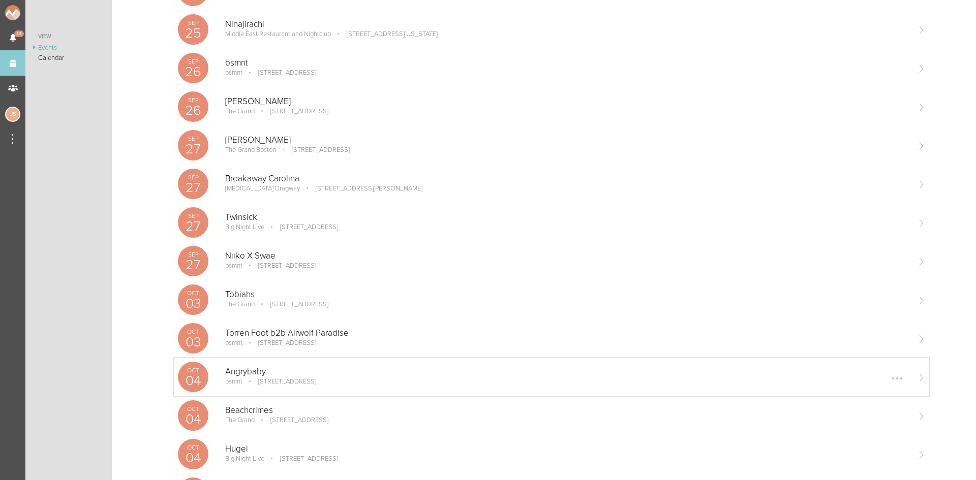 The image size is (976, 480). I want to click on p: Torren Foot b2b Airwolf Paradise, so click(567, 334).